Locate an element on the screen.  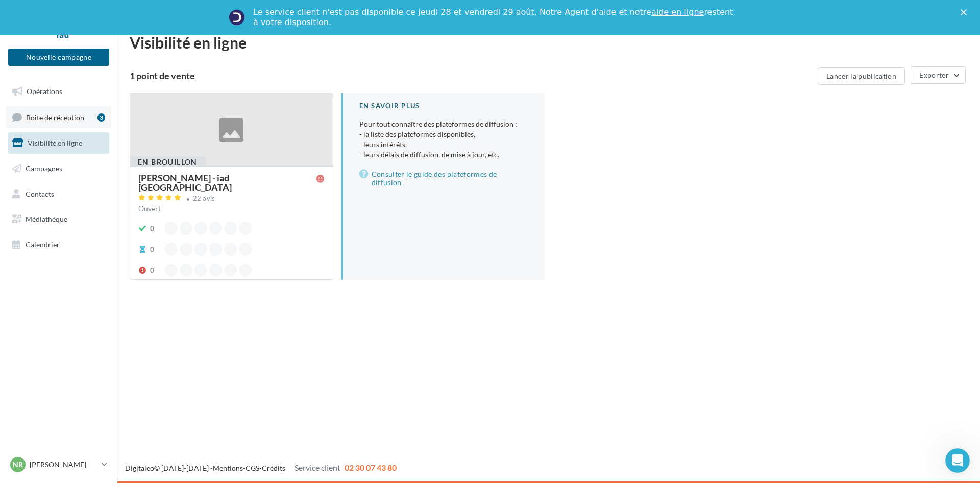
li: - leurs délais de diffusion, de mise à jour, etc. is located at coordinates (444, 154).